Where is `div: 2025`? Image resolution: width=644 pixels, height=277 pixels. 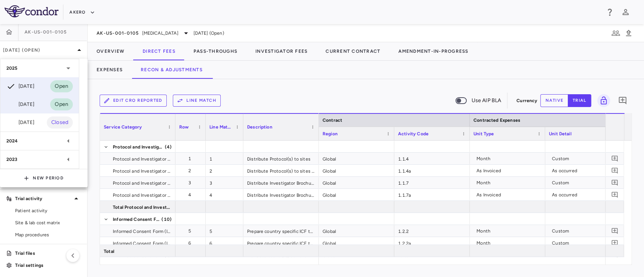 div: 2025 is located at coordinates (40, 68).